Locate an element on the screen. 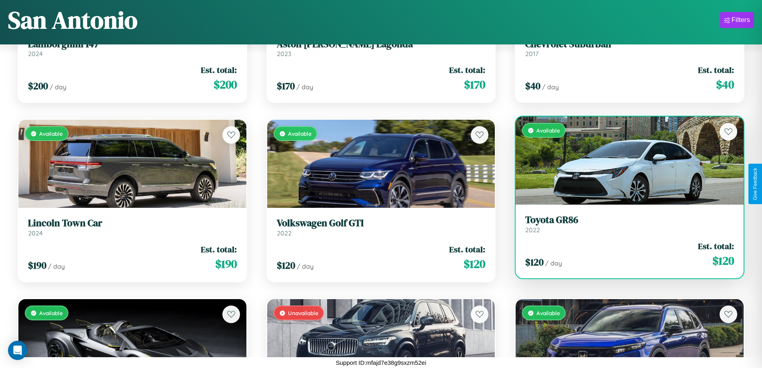 The width and height of the screenshot is (762, 368). a: Toyota GR862022 is located at coordinates (630, 224).